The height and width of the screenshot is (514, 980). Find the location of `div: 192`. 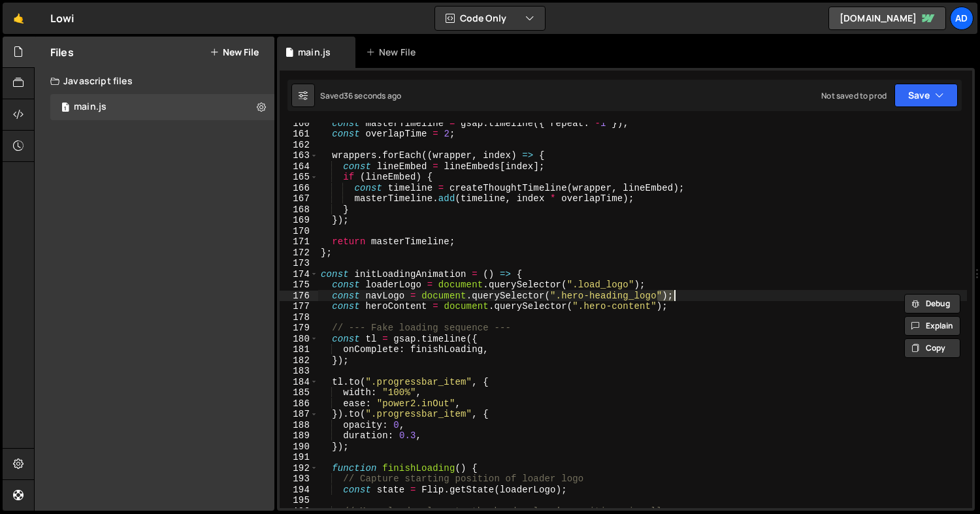

div: 192 is located at coordinates (298, 468).